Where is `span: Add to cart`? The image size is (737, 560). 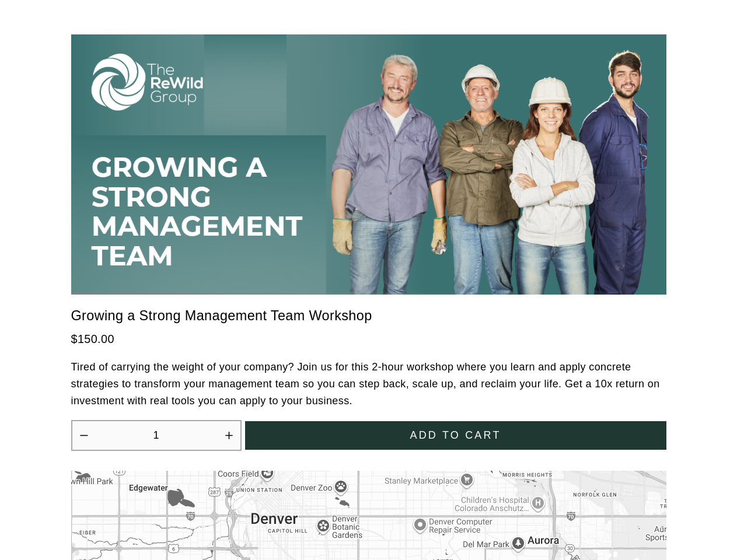
span: Add to cart is located at coordinates (455, 435).